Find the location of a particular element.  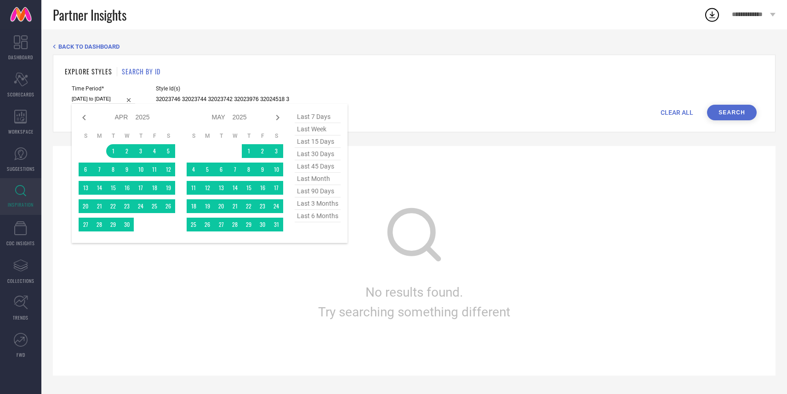

td: Wed May 14 2025 is located at coordinates (235, 188).